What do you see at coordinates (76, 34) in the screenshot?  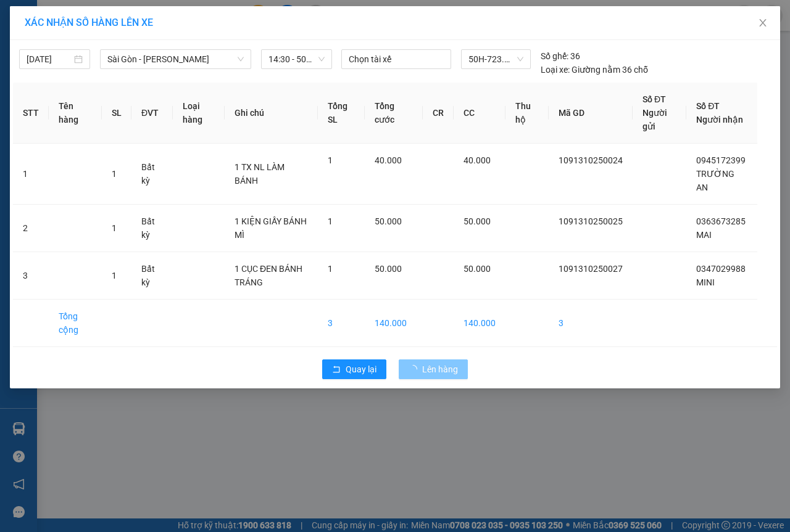 I see `span: environment` at bounding box center [76, 34].